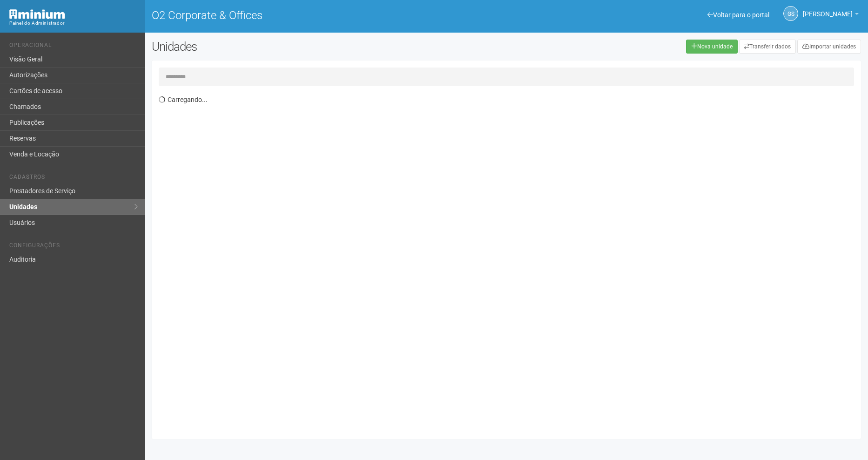 The height and width of the screenshot is (460, 868). What do you see at coordinates (829, 46) in the screenshot?
I see `a: Importar unidades` at bounding box center [829, 46].